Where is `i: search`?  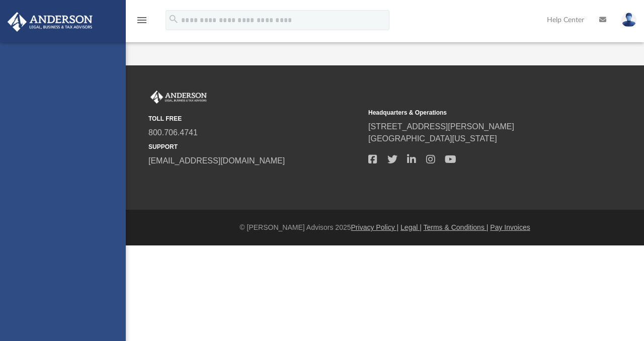 i: search is located at coordinates (173, 19).